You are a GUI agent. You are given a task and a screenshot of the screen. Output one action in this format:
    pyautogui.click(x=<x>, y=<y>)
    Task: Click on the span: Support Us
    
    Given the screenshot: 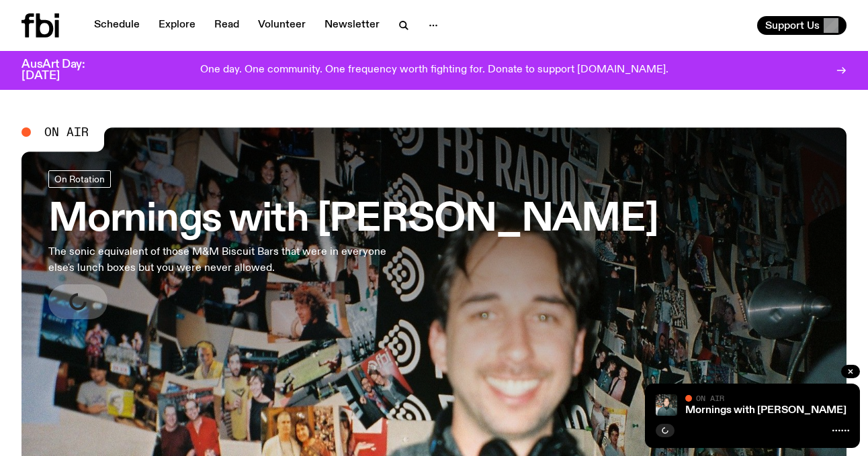 What is the action you would take?
    pyautogui.click(x=792, y=26)
    